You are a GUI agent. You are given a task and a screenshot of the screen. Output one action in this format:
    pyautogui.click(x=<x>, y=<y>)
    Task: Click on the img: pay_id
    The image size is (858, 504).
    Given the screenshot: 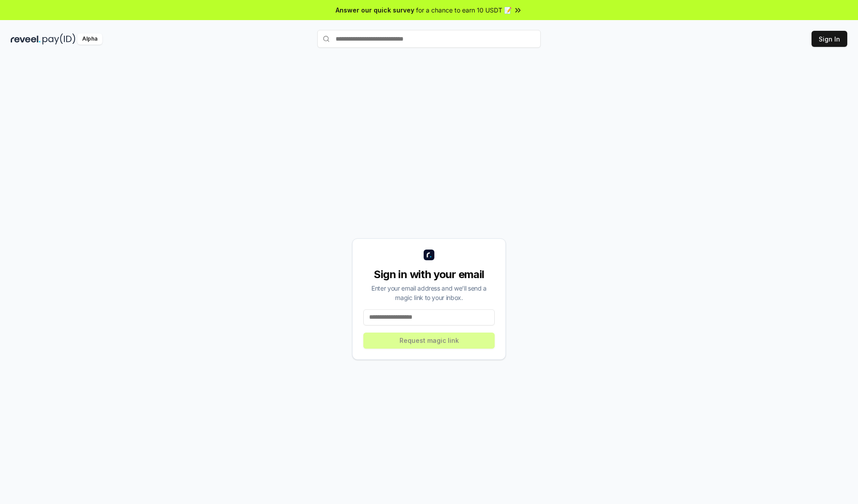 What is the action you would take?
    pyautogui.click(x=59, y=39)
    